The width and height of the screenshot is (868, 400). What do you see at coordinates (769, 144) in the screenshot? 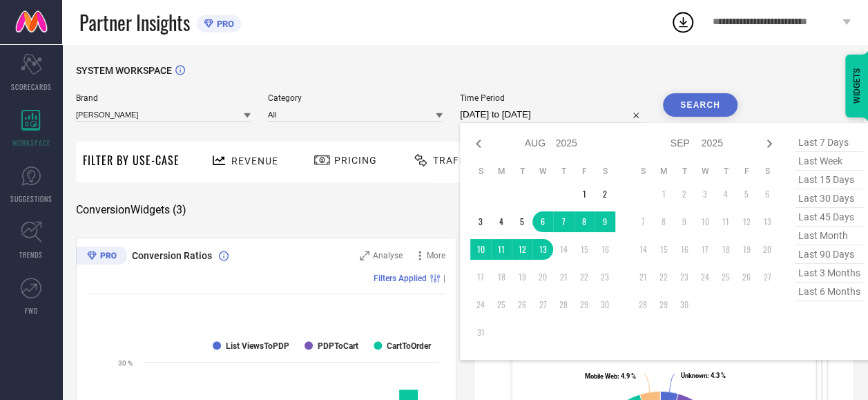
I see `div: Next month` at bounding box center [769, 144].